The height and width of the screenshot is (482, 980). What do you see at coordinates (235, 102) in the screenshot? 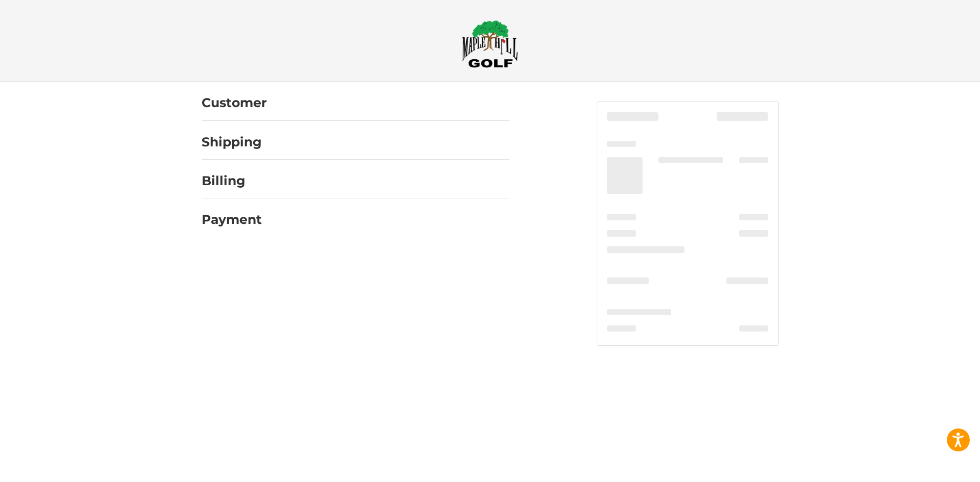
I see `h2: Customer` at bounding box center [235, 102].